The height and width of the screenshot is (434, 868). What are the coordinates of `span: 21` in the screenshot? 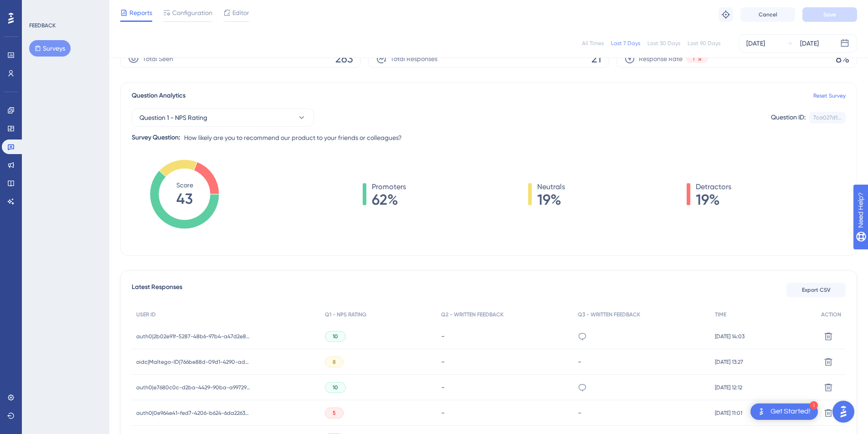 It's located at (596, 59).